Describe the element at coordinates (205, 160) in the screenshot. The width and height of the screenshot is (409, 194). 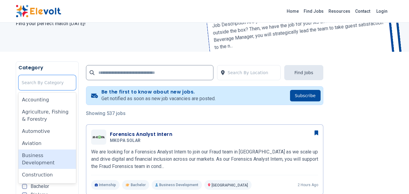
I see `a: MKOPA SOLARForensics Analyst InternMKOPA SOLARWe are looking for a Forensics Analyst Intern to jo...` at that location.